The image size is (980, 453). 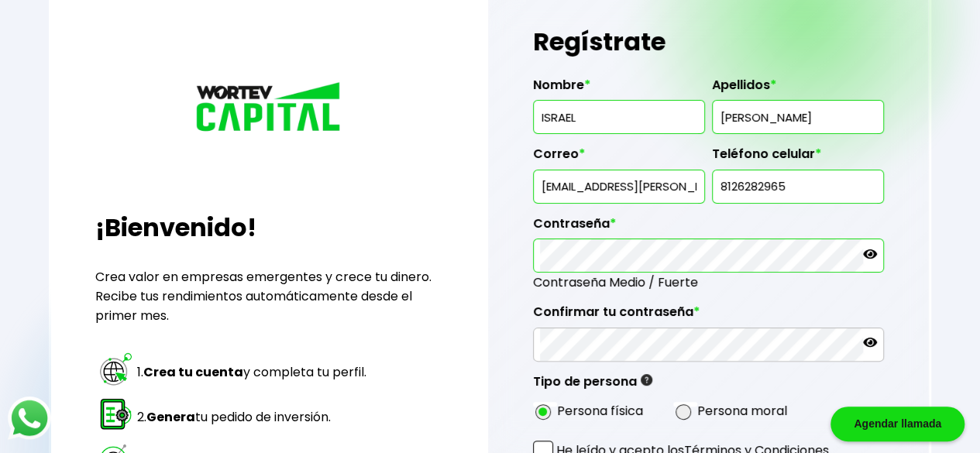 I want to click on label: Persona física, so click(x=600, y=411).